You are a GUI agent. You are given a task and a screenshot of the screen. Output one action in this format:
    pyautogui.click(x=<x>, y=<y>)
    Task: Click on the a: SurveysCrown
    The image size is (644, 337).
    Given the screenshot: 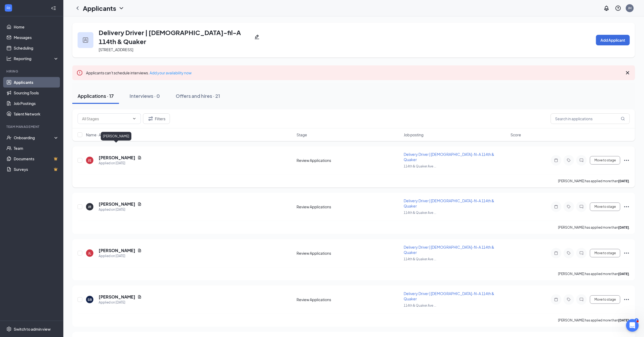 What is the action you would take?
    pyautogui.click(x=36, y=169)
    